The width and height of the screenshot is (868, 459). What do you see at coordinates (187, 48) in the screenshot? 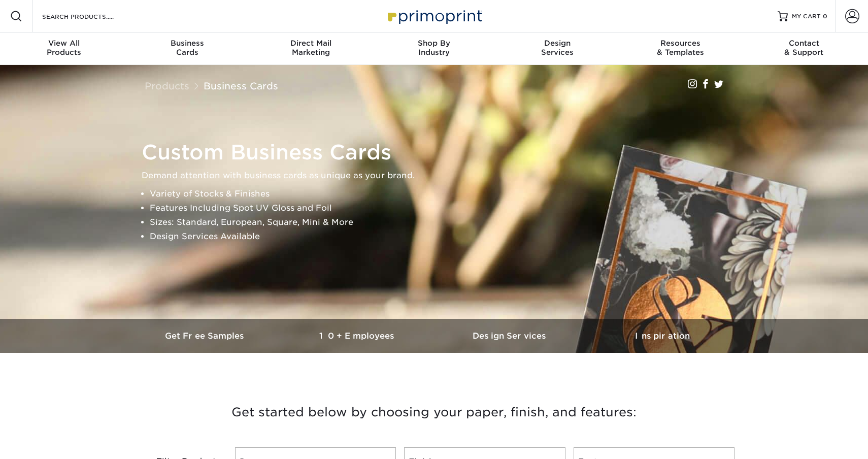
I see `div: Cards` at bounding box center [187, 48].